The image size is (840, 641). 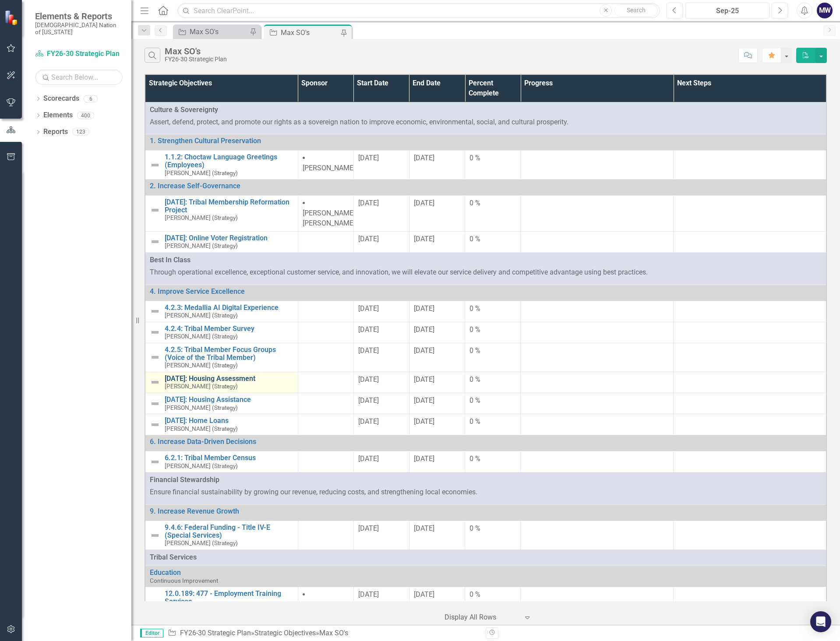 What do you see at coordinates (419, 11) in the screenshot?
I see `input: Search ClearPoint...` at bounding box center [419, 11].